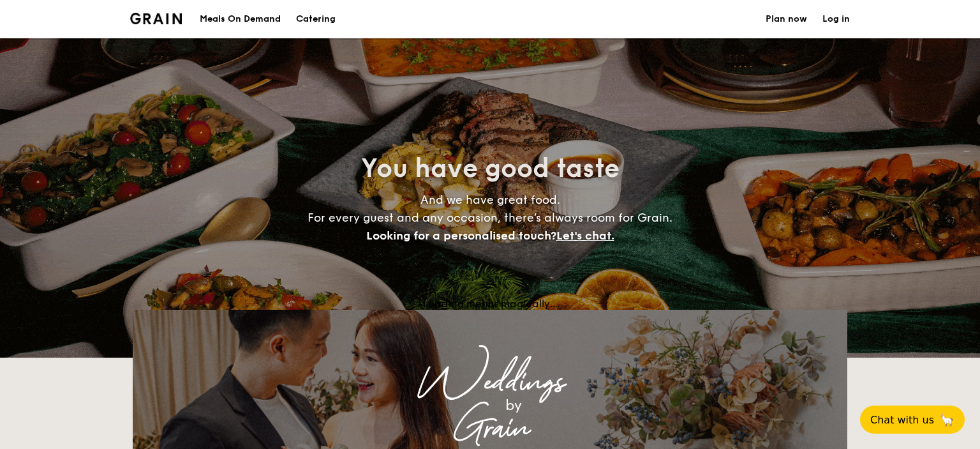  What do you see at coordinates (490, 303) in the screenshot?
I see `div: Loading menus magically...` at bounding box center [490, 303].